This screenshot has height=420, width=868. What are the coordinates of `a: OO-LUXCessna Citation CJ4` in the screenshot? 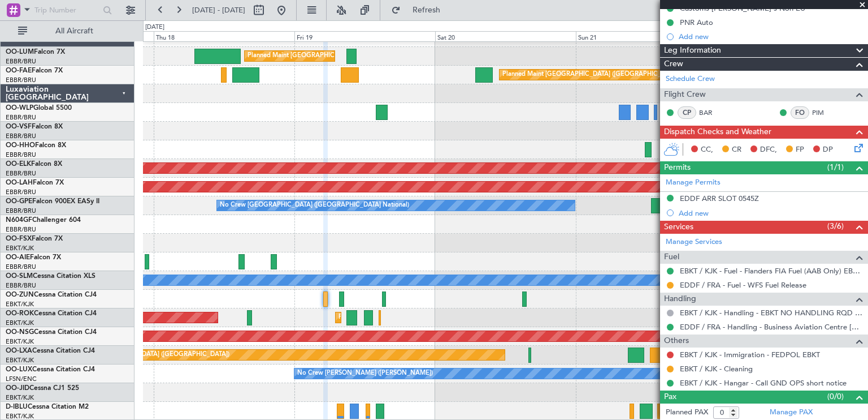 It's located at (50, 370).